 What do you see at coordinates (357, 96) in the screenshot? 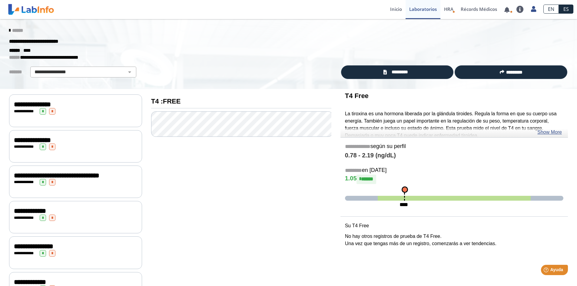
I see `b: T4 Free` at bounding box center [357, 96].